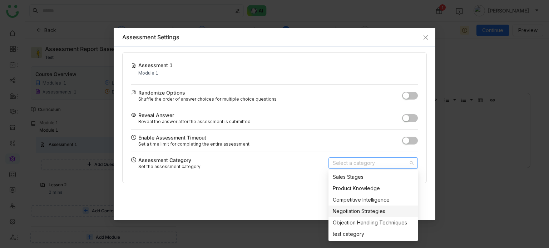 Image resolution: width=549 pixels, height=248 pixels. Describe the element at coordinates (373, 177) in the screenshot. I see `div: Sales Stages` at that location.